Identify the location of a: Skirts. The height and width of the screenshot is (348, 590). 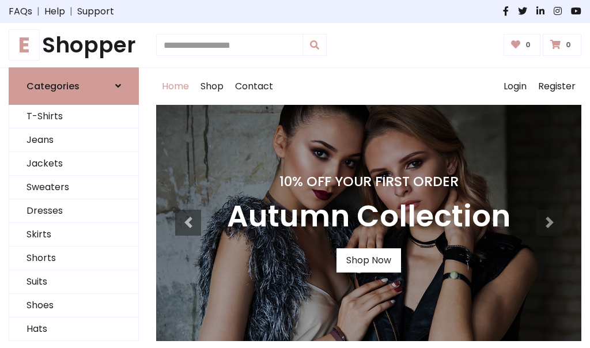
(74, 234).